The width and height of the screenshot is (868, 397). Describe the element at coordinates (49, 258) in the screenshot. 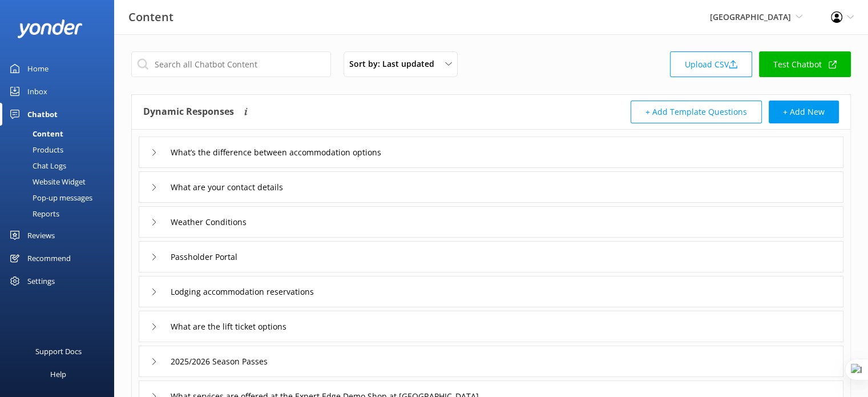

I see `div: Recommend` at that location.